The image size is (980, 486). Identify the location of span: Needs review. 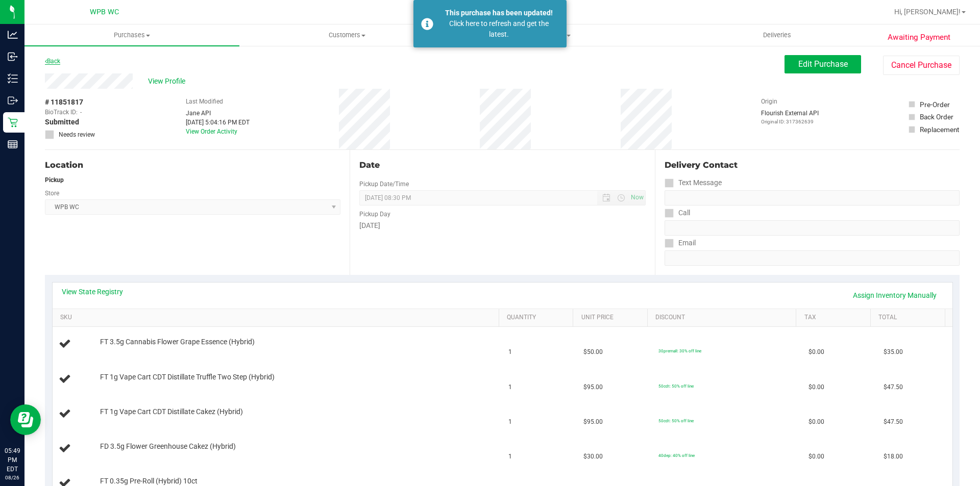
(77, 135).